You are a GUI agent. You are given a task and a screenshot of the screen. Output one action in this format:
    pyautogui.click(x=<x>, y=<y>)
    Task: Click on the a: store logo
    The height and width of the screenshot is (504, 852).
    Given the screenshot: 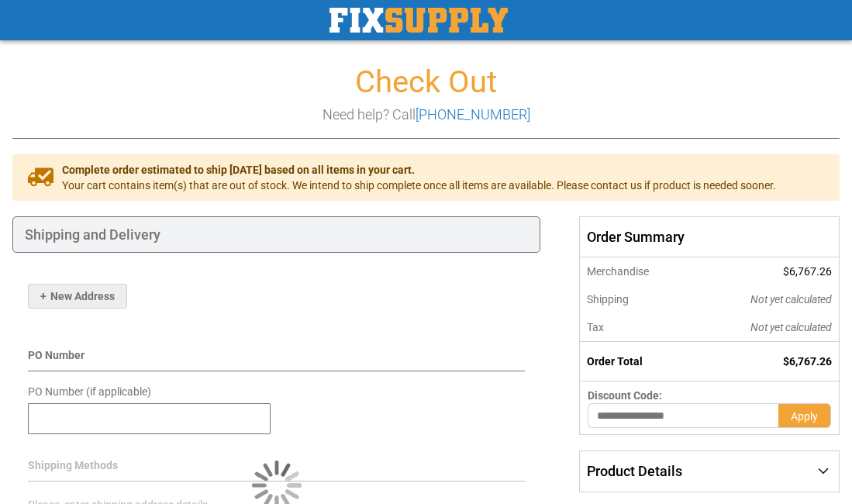 What is the action you would take?
    pyautogui.click(x=419, y=20)
    